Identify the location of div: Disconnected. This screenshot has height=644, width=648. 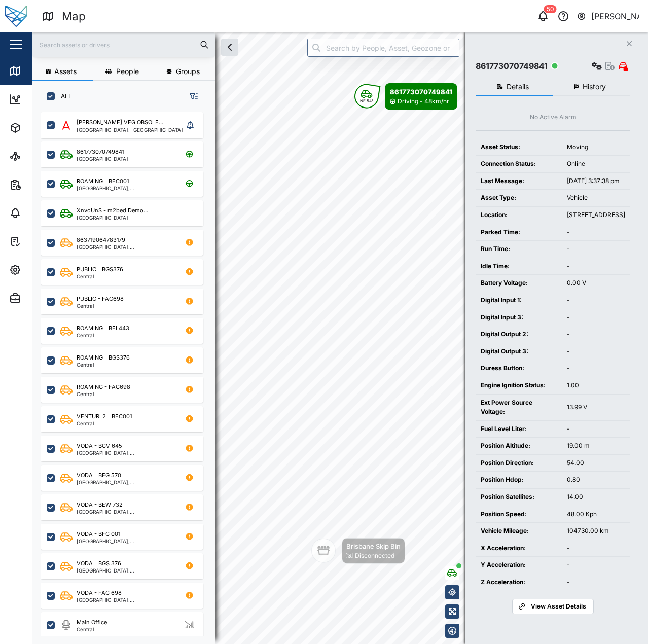
(375, 555).